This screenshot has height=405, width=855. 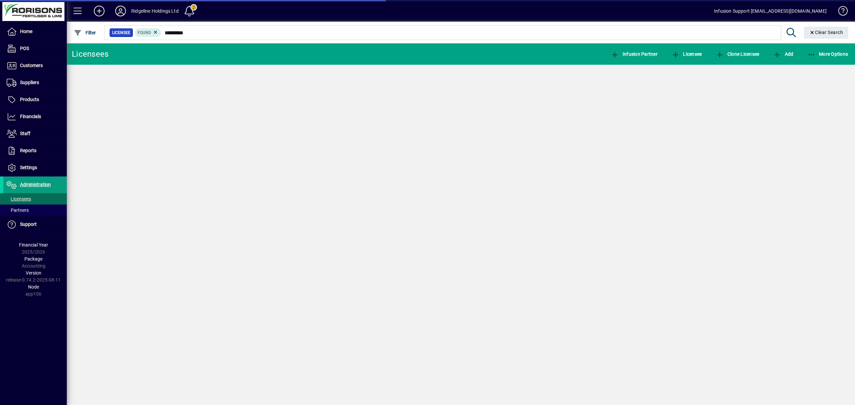 What do you see at coordinates (783, 54) in the screenshot?
I see `span: Add` at bounding box center [783, 54].